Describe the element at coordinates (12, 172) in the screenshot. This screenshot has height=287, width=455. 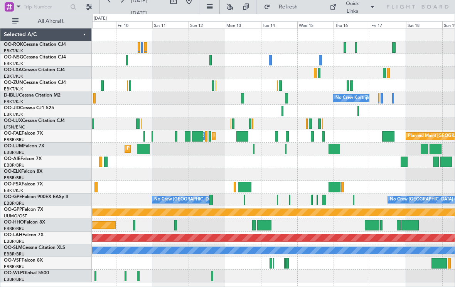
I see `span: OO-ELK` at that location.